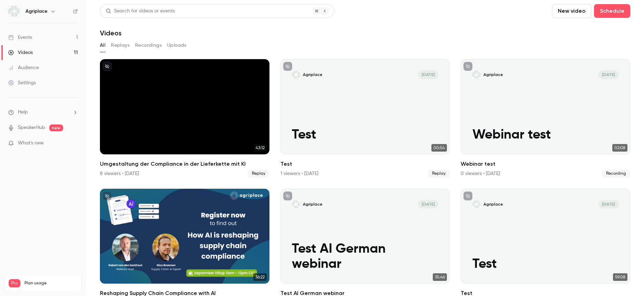 This screenshot has height=296, width=644. What do you see at coordinates (621, 277) in the screenshot?
I see `span: 59:08` at bounding box center [621, 277].